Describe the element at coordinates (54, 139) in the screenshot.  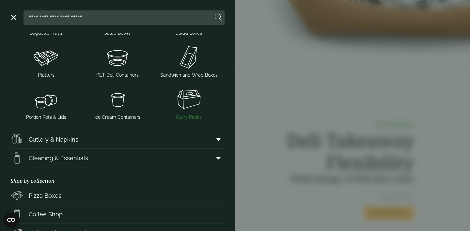
I see `span: Cutlery & Napkins` at that location.